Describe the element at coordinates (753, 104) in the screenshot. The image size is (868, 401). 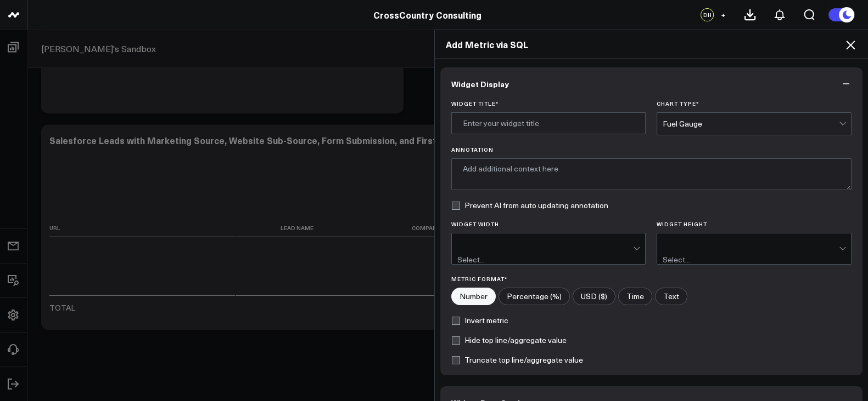
I see `label: Chart Type *` at that location.